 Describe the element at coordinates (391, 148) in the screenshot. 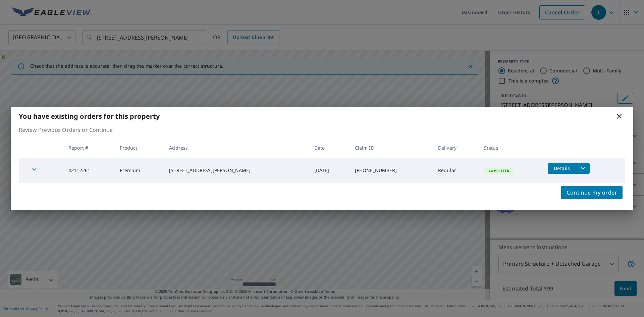

I see `th: Claim ID` at that location.